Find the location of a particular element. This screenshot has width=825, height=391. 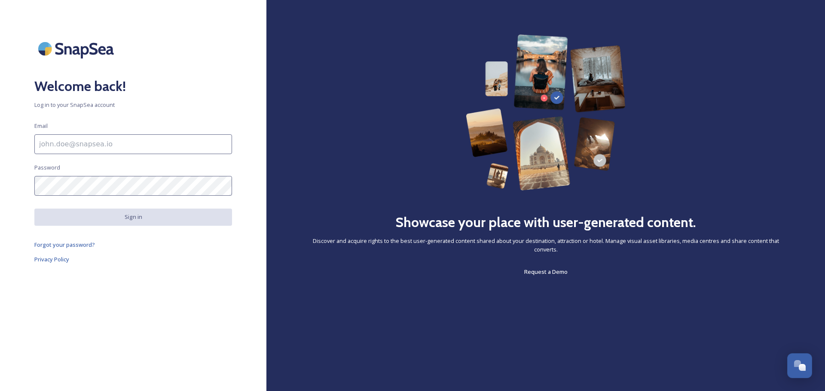

h2: Welcome back! is located at coordinates (133, 86).